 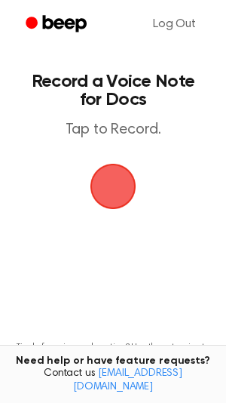 I want to click on button: Beep Logo, so click(x=113, y=186).